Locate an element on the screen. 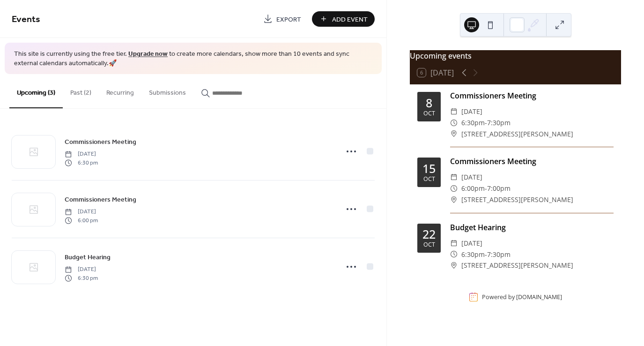 Image resolution: width=644 pixels, height=346 pixels. a: Budget Hearing is located at coordinates (87, 257).